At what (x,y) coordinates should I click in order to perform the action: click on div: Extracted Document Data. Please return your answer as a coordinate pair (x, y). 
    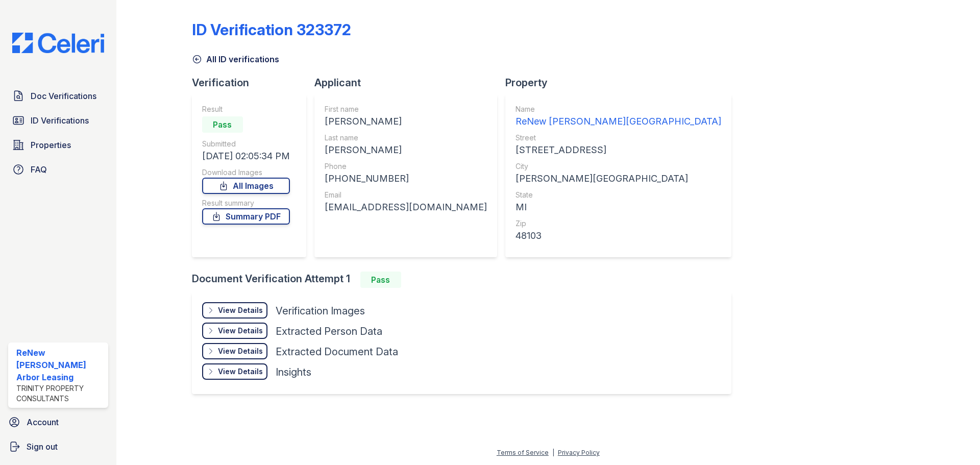
    Looking at the image, I should click on (337, 351).